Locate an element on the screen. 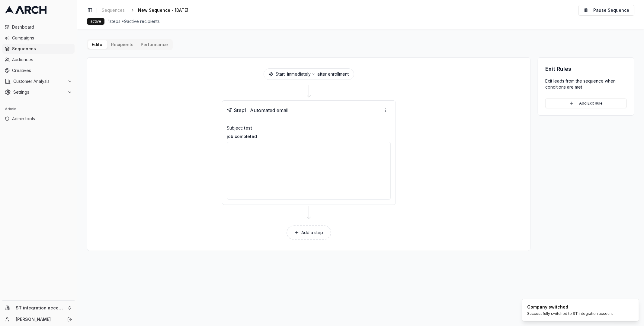 This screenshot has width=644, height=326. div: Start after enrollment is located at coordinates (309, 74).